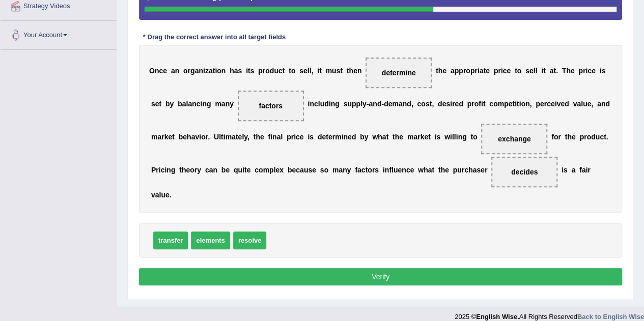 The height and width of the screenshot is (321, 644). What do you see at coordinates (179, 104) in the screenshot?
I see `b: b` at bounding box center [179, 104].